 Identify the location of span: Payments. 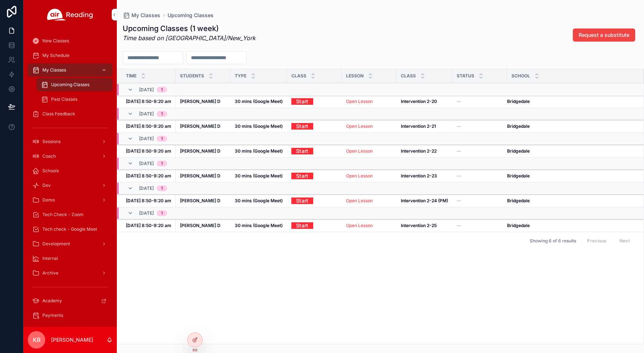
(53, 315).